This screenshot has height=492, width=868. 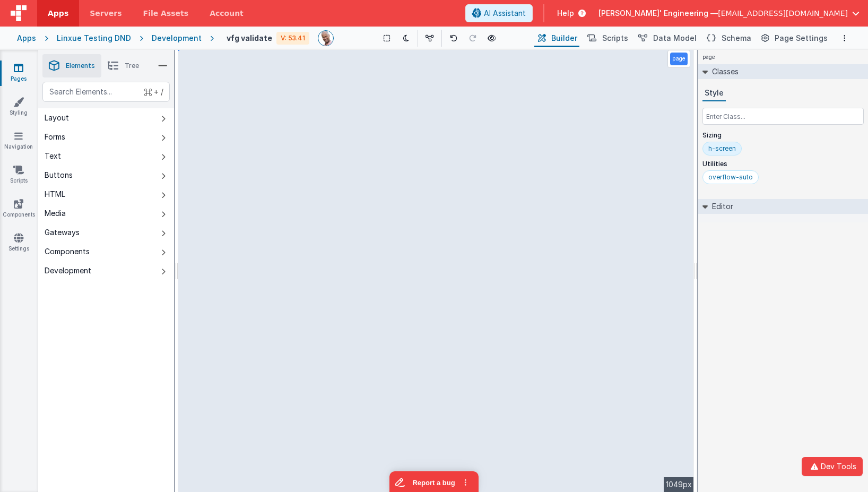 I want to click on span: Schema, so click(x=737, y=38).